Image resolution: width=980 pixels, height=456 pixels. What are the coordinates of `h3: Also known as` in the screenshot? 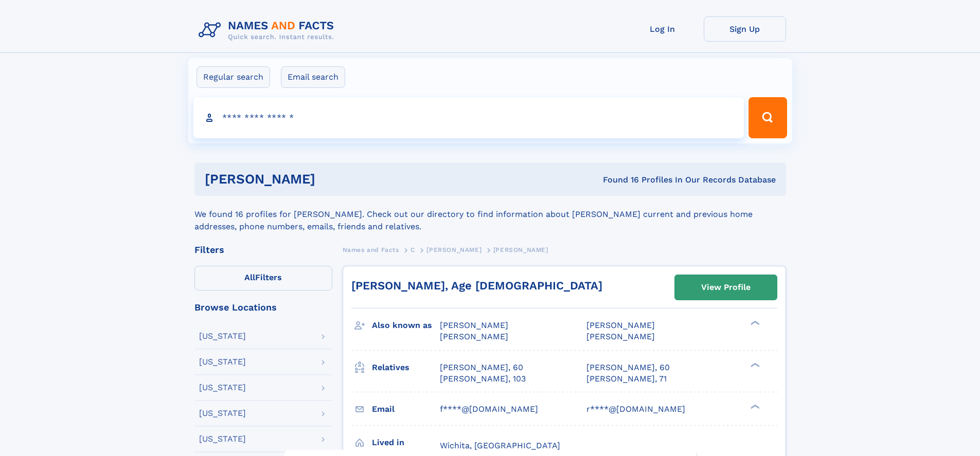 It's located at (406, 326).